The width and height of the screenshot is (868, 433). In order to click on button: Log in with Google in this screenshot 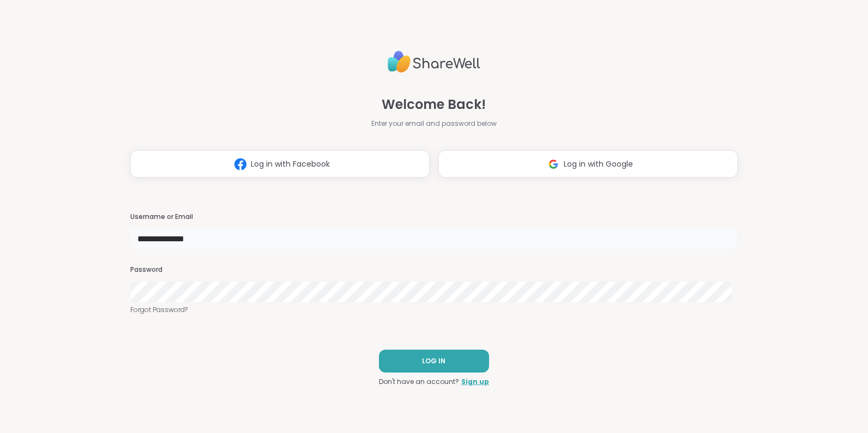, I will do `click(588, 164)`.